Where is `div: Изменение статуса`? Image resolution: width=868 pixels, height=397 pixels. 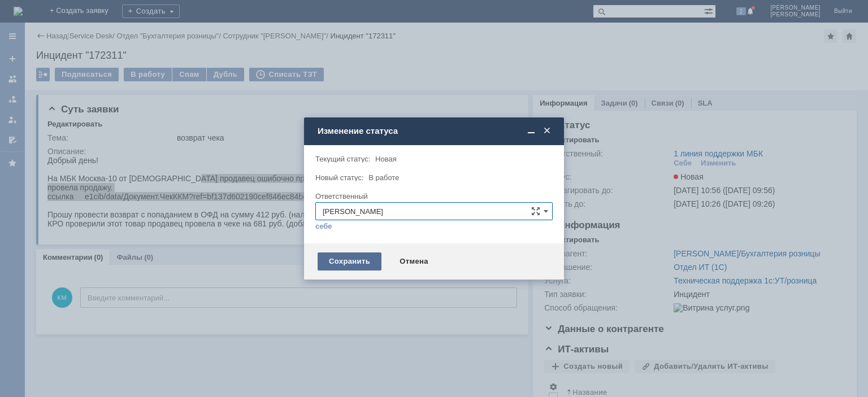 div: Изменение статуса is located at coordinates (435, 131).